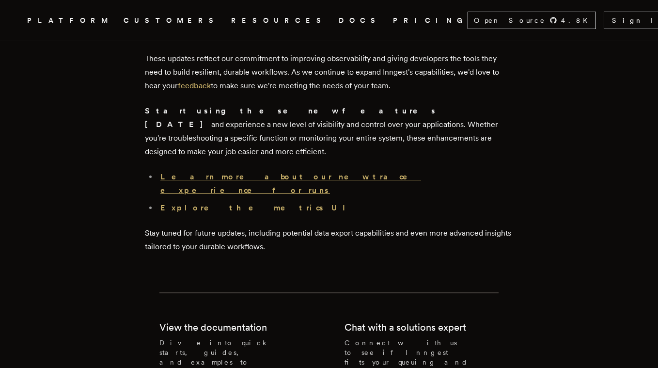  Describe the element at coordinates (279, 20) in the screenshot. I see `button: RESOURCES` at that location.